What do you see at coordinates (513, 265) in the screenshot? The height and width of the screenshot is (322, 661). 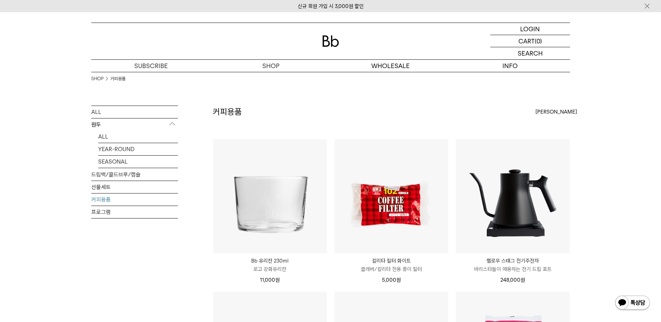 I see `a: 펠로우 스태그 전기주전자 바리스타들이 애용하는 전기 드립 포트` at bounding box center [513, 265].